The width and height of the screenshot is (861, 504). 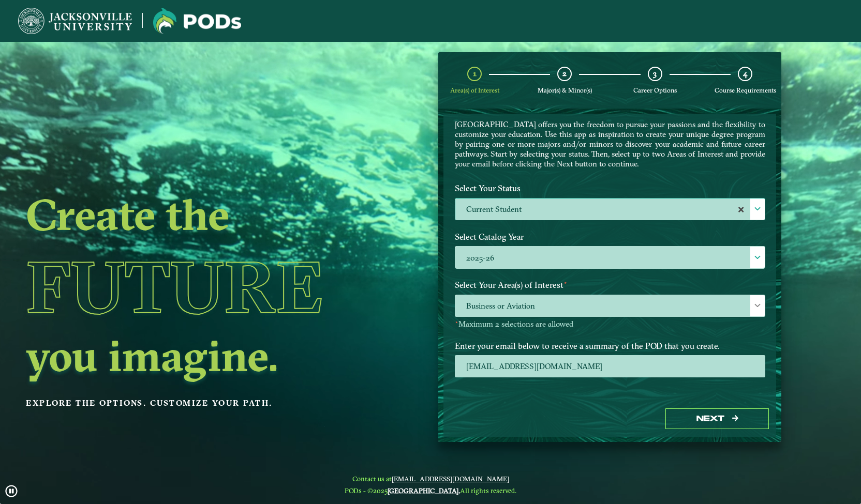 I want to click on button: Next, so click(x=717, y=419).